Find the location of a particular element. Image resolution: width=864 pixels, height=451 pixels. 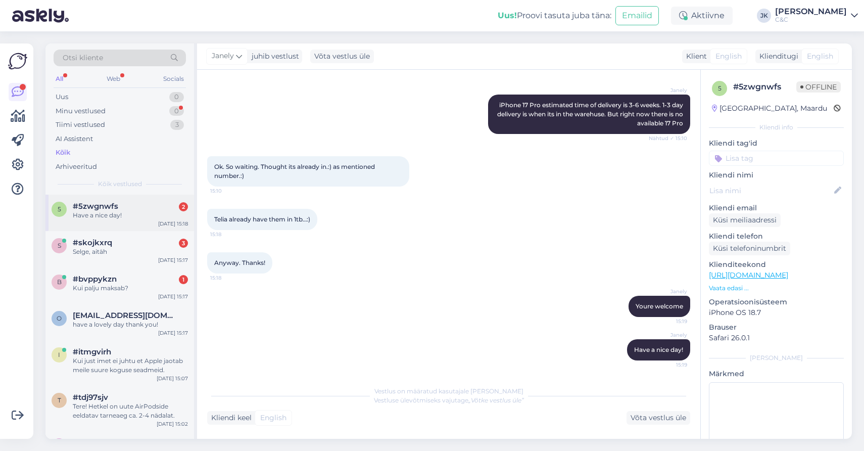

span: #bvppykzn is located at coordinates (94, 279).